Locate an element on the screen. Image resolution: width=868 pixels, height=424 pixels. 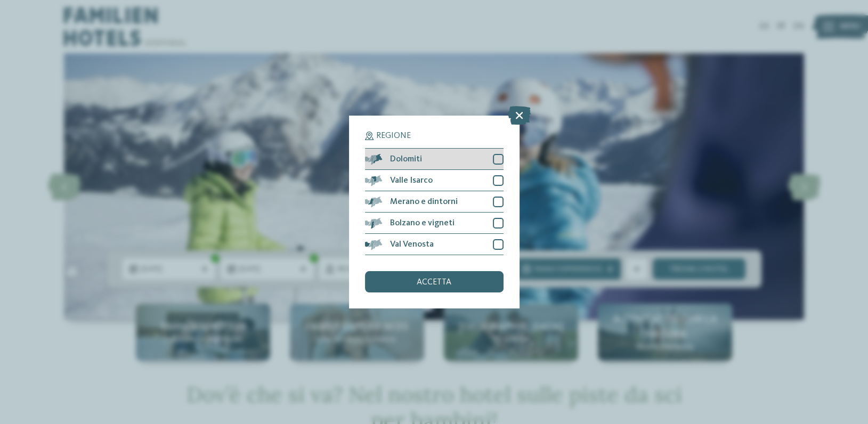
span: Bolzano e vigneti is located at coordinates (422, 223).